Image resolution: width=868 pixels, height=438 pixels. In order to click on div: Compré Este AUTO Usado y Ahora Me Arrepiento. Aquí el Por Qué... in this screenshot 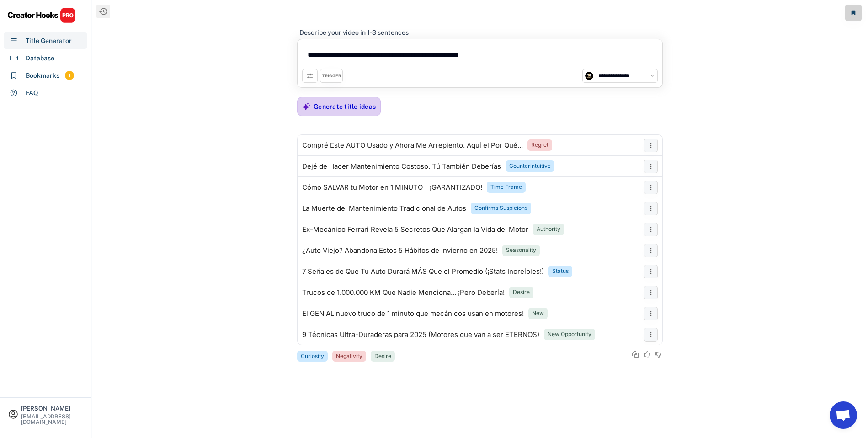, I will do `click(413, 145)`.